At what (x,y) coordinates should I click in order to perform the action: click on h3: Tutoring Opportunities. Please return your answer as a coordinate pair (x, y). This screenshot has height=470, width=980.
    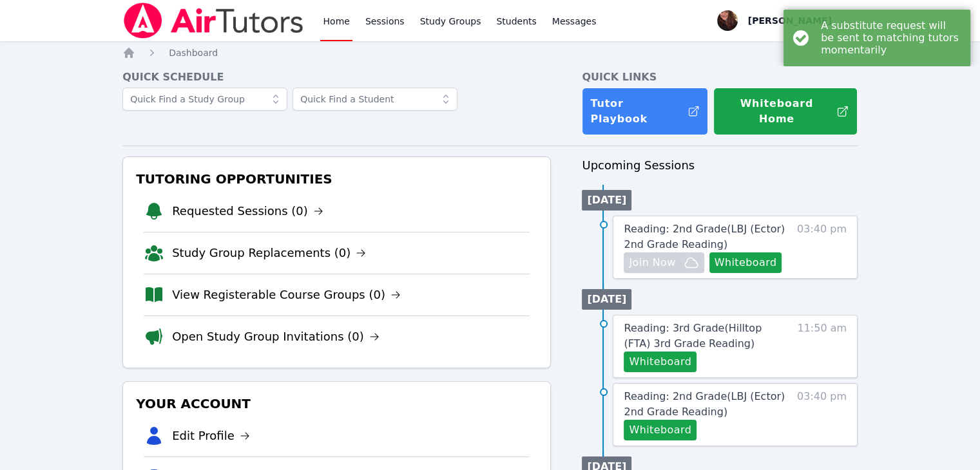
    Looking at the image, I should click on (336, 179).